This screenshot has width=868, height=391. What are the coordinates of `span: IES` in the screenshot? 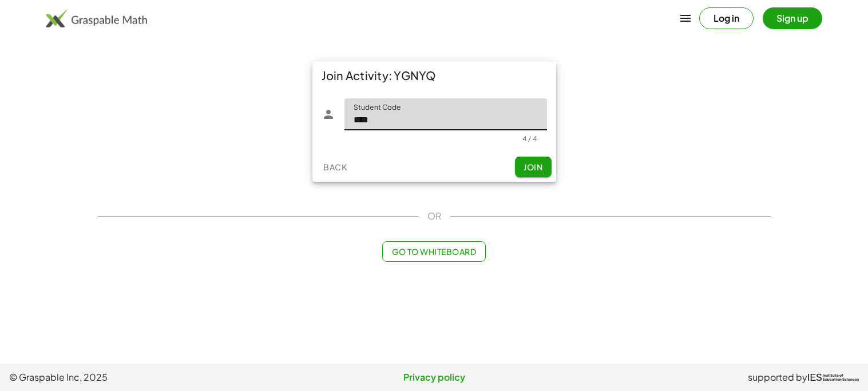 It's located at (814, 377).